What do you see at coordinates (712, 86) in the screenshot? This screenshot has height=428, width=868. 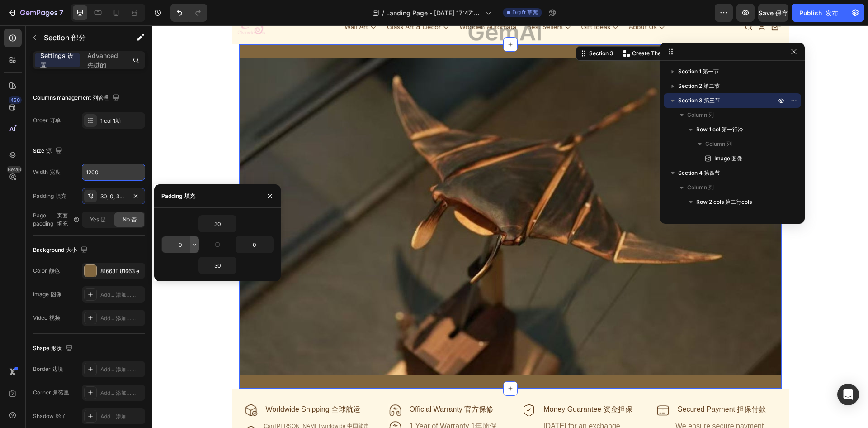 I see `font: 第二节` at bounding box center [712, 86].